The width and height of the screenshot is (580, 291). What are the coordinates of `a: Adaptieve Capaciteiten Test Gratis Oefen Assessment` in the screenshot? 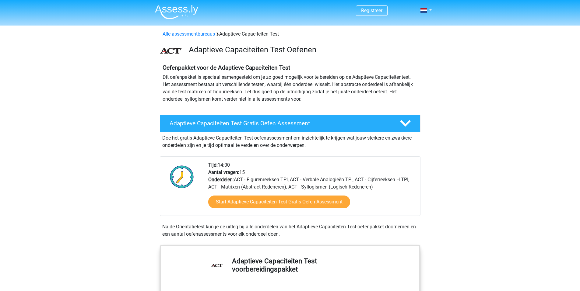 It's located at (290, 124).